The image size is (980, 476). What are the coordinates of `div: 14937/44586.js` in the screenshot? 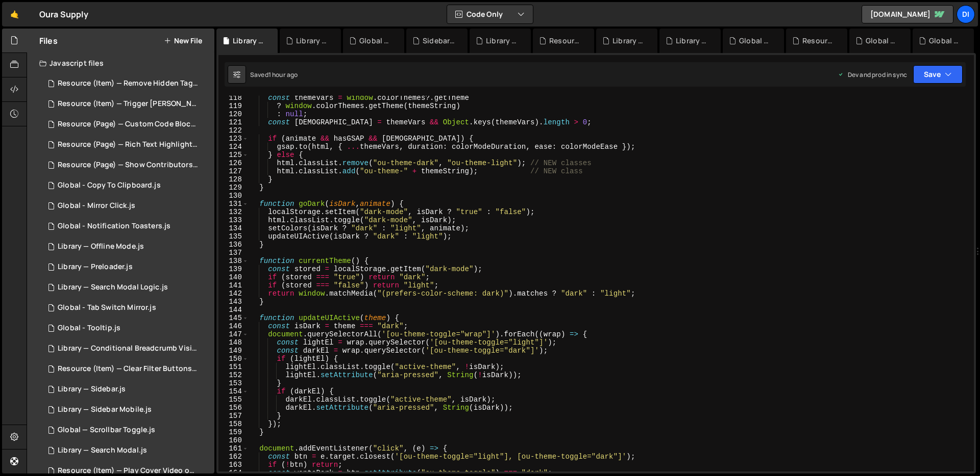 It's located at (126, 247).